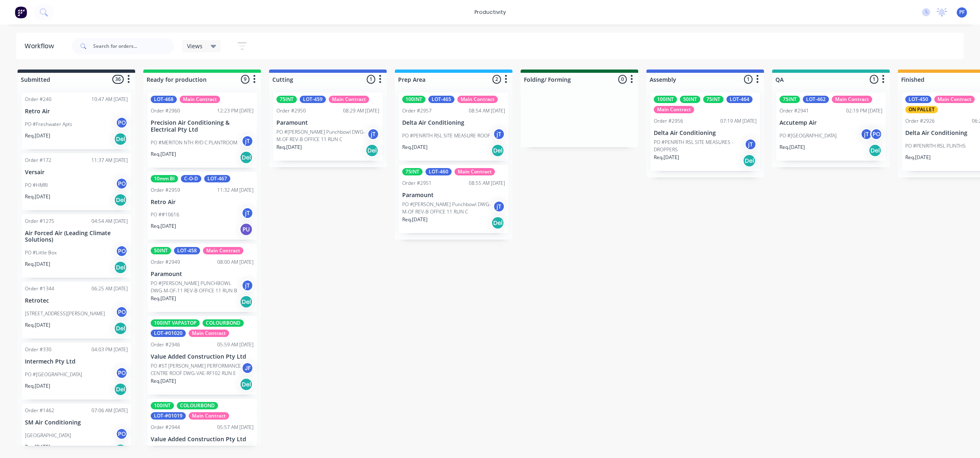 The image size is (980, 458). What do you see at coordinates (739, 100) in the screenshot?
I see `div: LOT-464` at bounding box center [739, 100].